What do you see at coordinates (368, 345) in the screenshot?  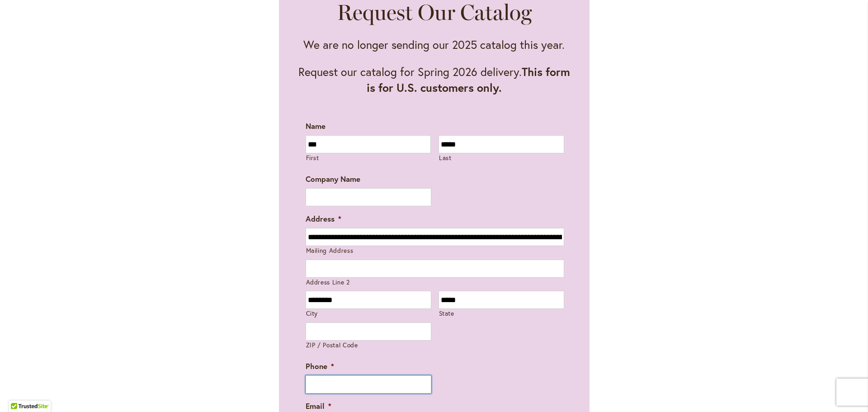 I see `label: ZIP / Postal Code` at bounding box center [368, 345].